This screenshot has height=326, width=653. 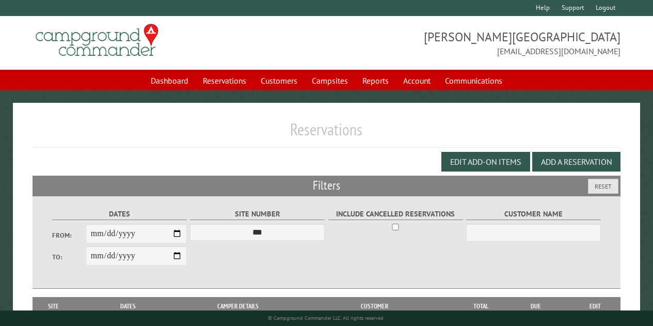 What do you see at coordinates (119, 214) in the screenshot?
I see `label: Dates` at bounding box center [119, 214].